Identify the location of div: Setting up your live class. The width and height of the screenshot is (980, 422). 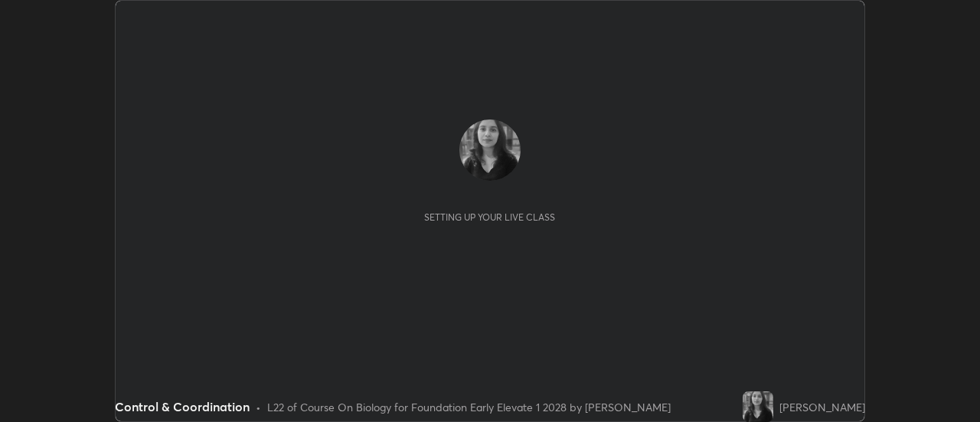
(489, 217).